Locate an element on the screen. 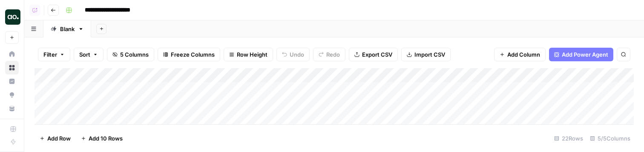  span: Row Height is located at coordinates (252, 55).